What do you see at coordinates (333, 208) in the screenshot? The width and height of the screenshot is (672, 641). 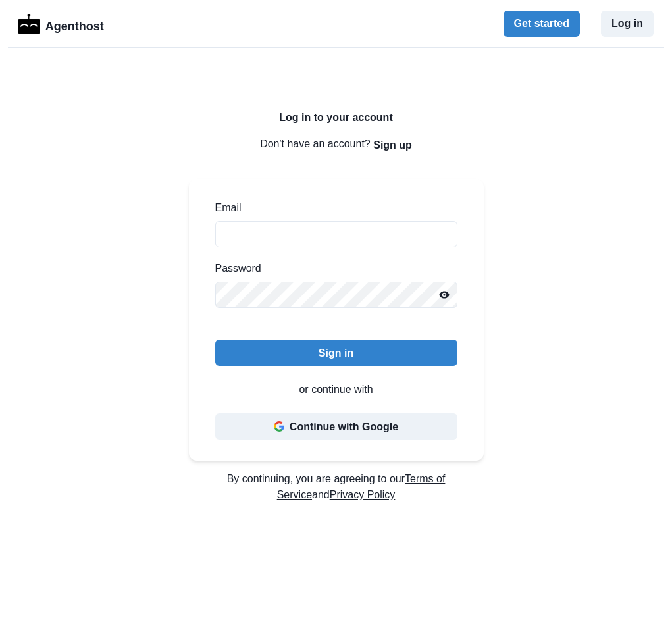 I see `label: Email` at bounding box center [333, 208].